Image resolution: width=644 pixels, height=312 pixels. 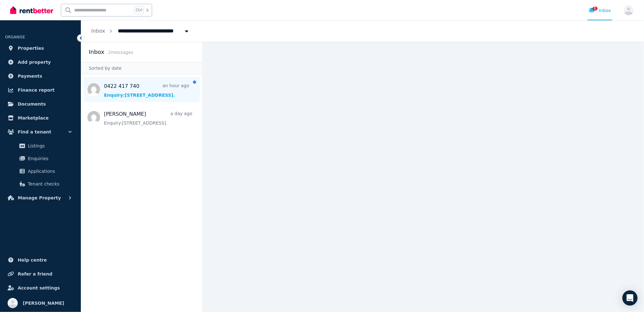 I want to click on div: Open Intercom Messenger, so click(x=630, y=298).